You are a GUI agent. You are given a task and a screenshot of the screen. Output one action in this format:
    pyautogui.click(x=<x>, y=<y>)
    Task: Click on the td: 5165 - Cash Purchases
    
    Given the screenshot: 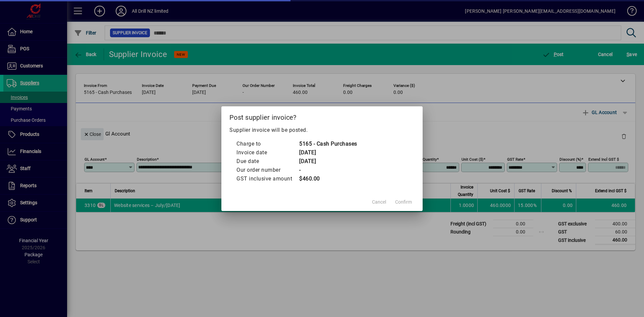 What is the action you would take?
    pyautogui.click(x=328, y=144)
    